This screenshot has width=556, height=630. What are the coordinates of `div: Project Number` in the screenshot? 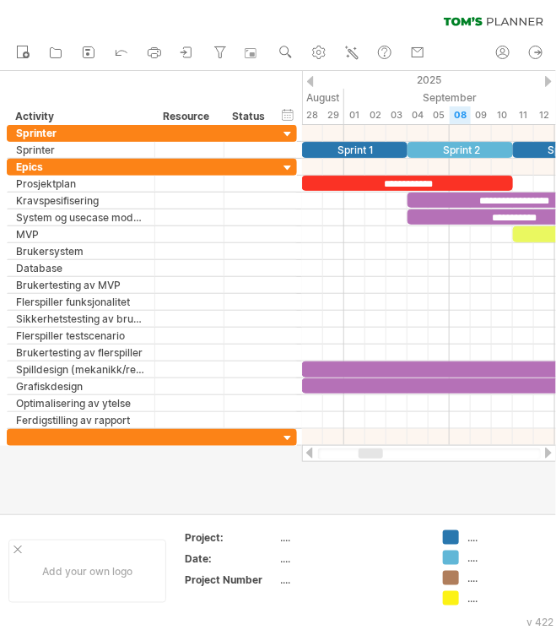 It's located at (231, 579).